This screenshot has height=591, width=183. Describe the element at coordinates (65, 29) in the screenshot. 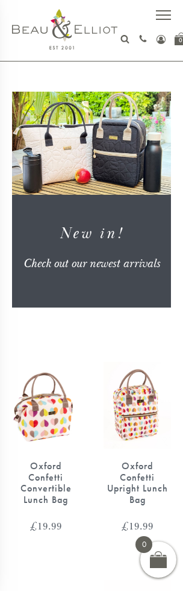

I see `img: logo` at that location.